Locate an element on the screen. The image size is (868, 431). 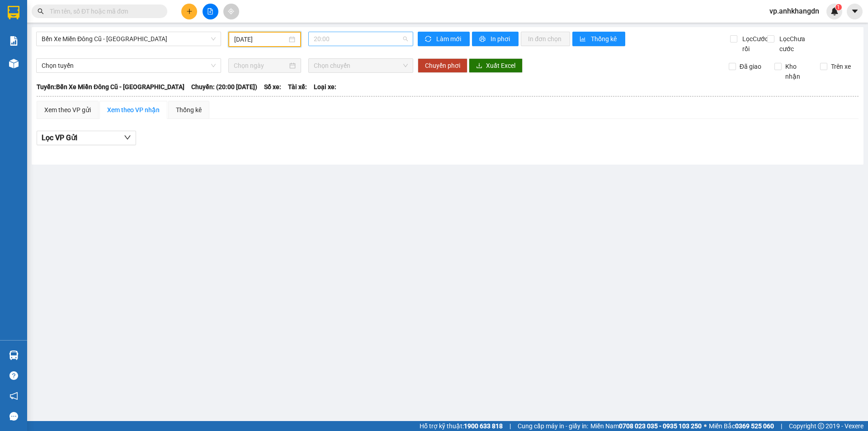
div: Xem theo VP nhận is located at coordinates (133, 110).